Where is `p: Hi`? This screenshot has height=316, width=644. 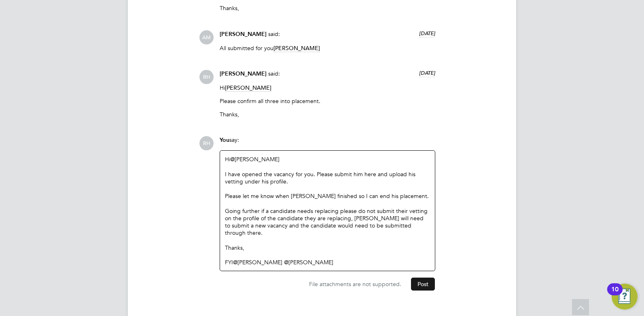
p: Hi is located at coordinates (327, 88).